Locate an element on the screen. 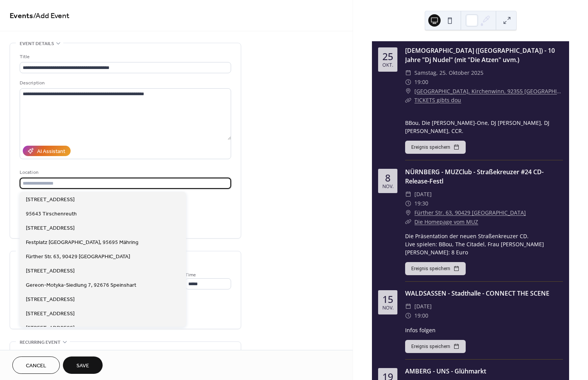  div: Infos folgen is located at coordinates (484, 330).